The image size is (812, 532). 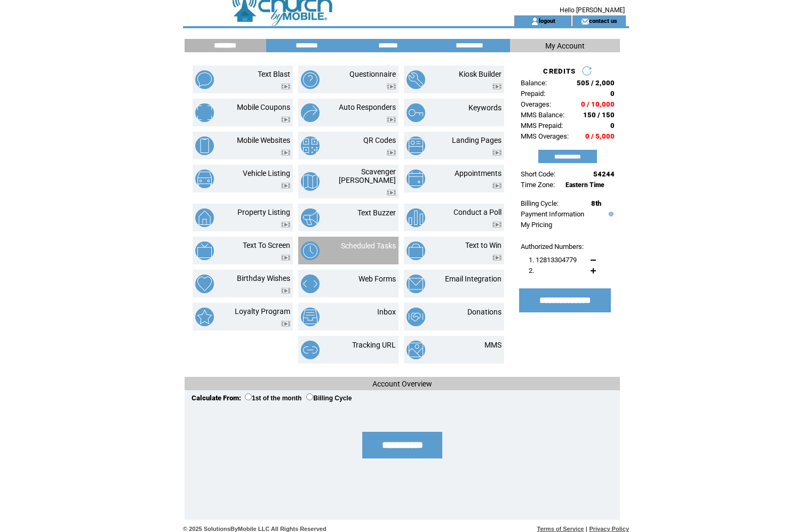 I want to click on img: vehicle-listing.png, so click(x=204, y=179).